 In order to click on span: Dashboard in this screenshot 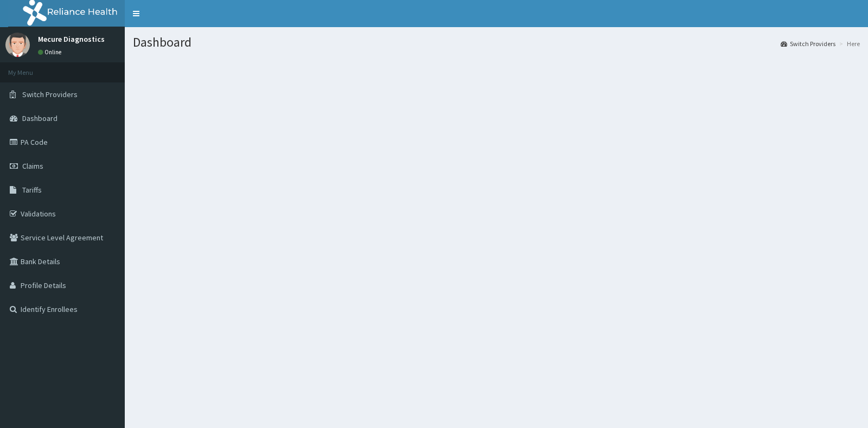, I will do `click(40, 119)`.